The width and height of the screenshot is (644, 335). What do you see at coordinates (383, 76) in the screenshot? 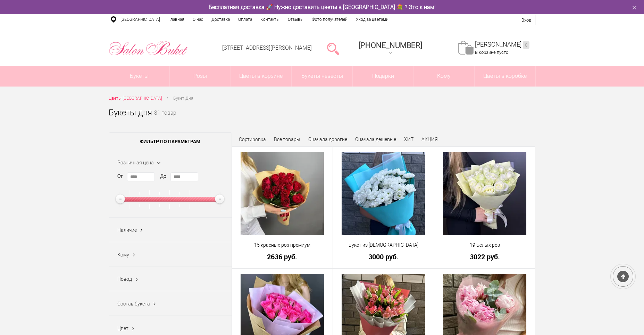
I see `a: Подарки` at bounding box center [383, 76].